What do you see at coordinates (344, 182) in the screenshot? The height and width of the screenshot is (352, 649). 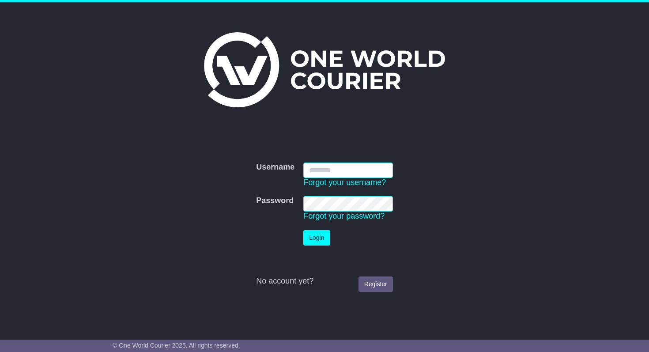 I see `a: Forgot your username?` at bounding box center [344, 182].